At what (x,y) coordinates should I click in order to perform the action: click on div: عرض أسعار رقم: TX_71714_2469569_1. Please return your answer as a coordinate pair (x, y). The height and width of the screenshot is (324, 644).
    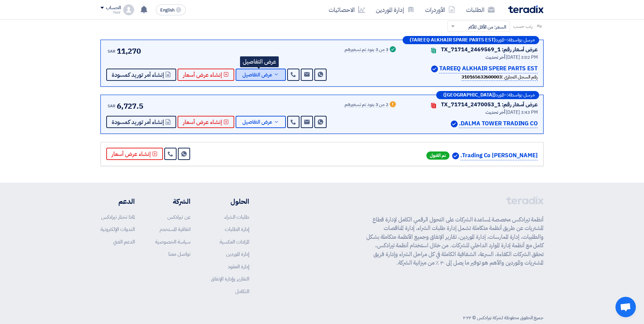
    Looking at the image, I should click on (489, 50).